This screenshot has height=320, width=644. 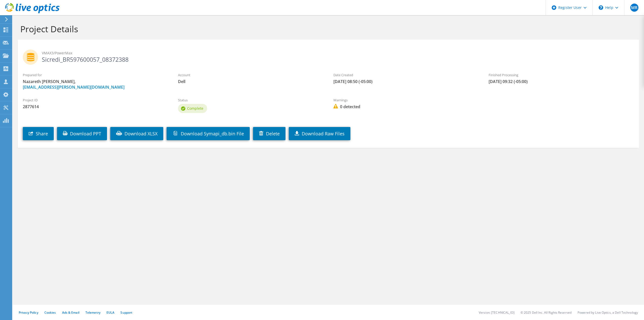 I want to click on h2: Sicredi_BR597600057_08372388, so click(x=328, y=56).